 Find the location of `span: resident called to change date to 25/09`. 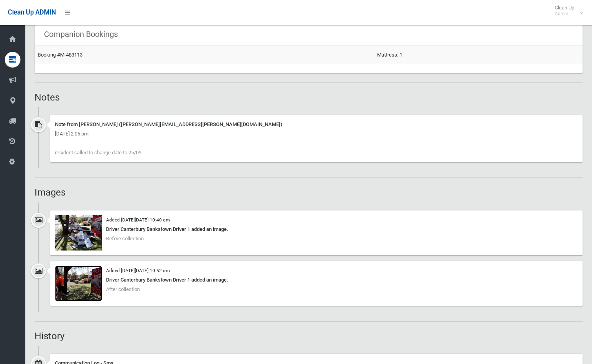

span: resident called to change date to 25/09 is located at coordinates (98, 152).